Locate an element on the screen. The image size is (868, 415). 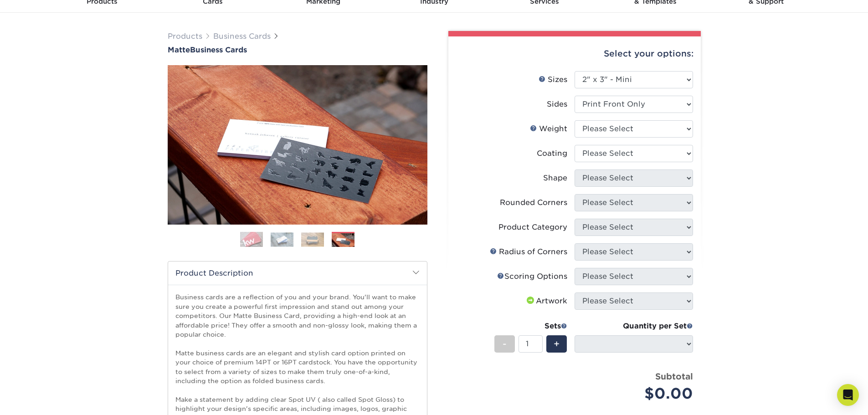
img: Business Cards 01 is located at coordinates (252, 240).